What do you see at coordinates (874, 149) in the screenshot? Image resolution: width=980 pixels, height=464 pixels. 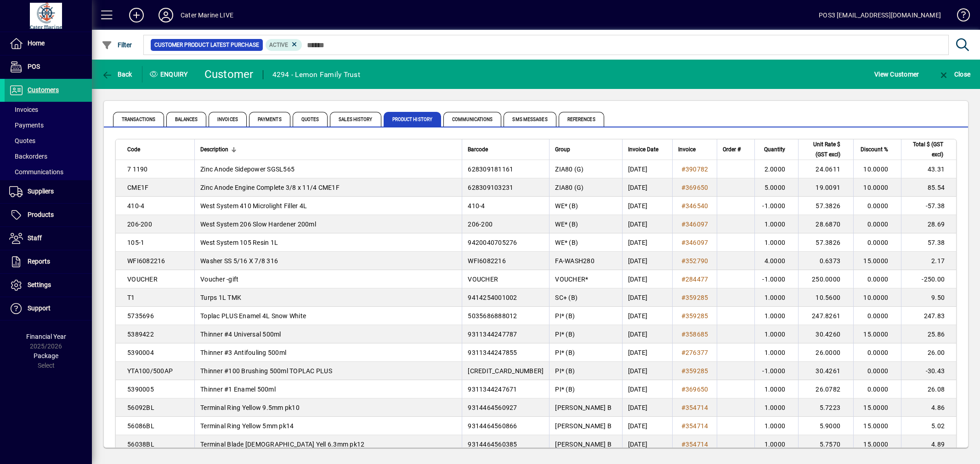 I see `span: Discount %` at bounding box center [874, 149].